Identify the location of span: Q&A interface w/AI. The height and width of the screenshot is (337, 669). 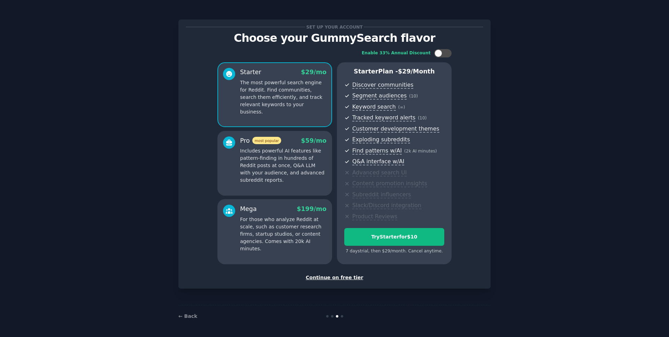
(378, 162).